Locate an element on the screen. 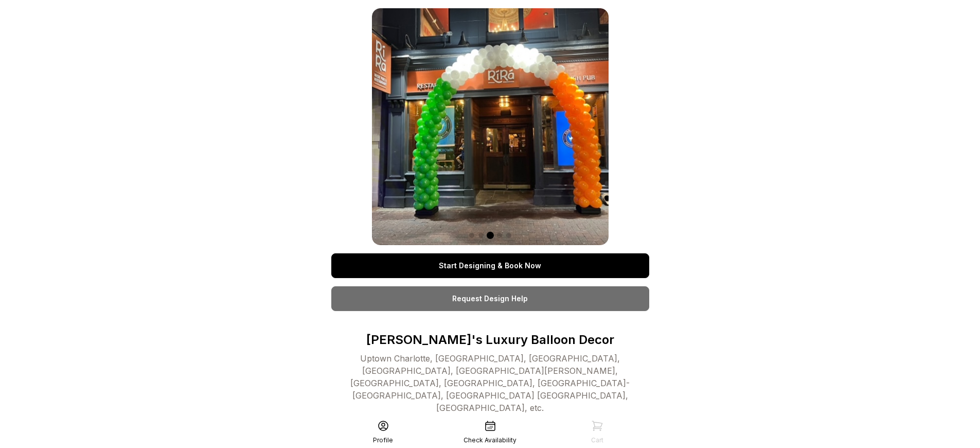 This screenshot has height=448, width=980. a: Start Designing & Book Now is located at coordinates (490, 266).